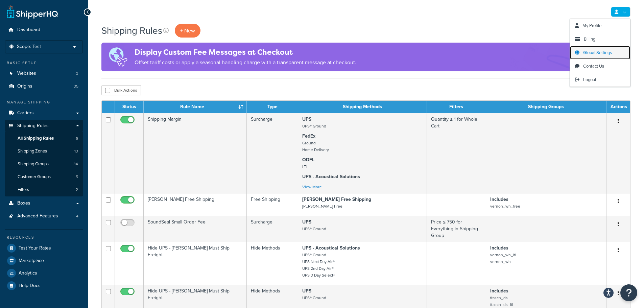 The width and height of the screenshot is (644, 308). I want to click on span: Marketplace, so click(31, 261).